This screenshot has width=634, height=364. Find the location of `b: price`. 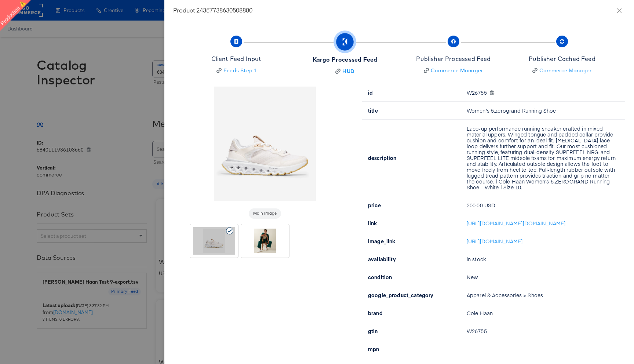

b: price is located at coordinates (374, 205).